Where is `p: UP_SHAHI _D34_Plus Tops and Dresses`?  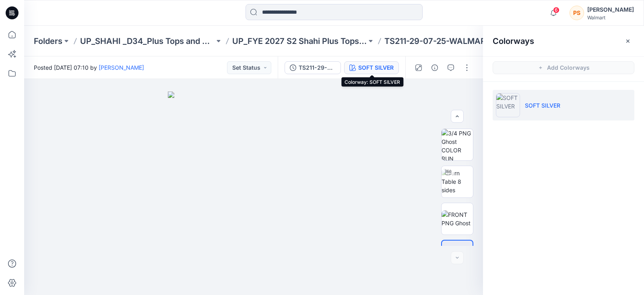
p: UP_SHAHI _D34_Plus Tops and Dresses is located at coordinates (147, 41).